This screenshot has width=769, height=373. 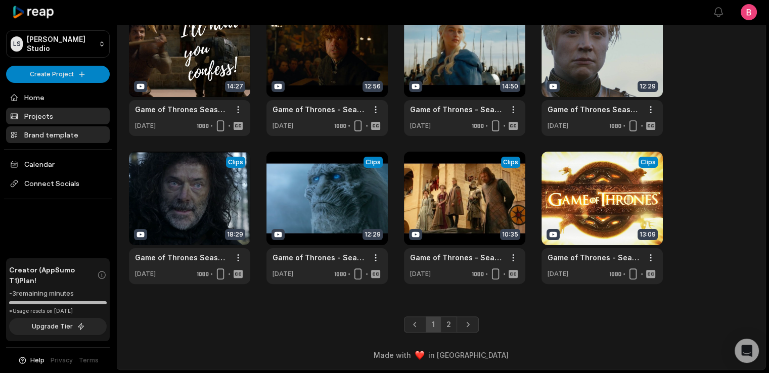 I want to click on a: Privacy, so click(x=62, y=360).